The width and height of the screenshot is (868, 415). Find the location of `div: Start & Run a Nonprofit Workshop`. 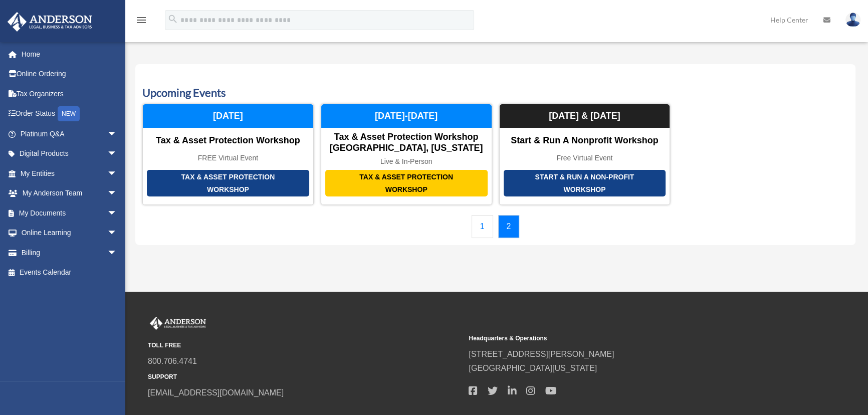

div: Start & Run a Nonprofit Workshop is located at coordinates (585, 141).